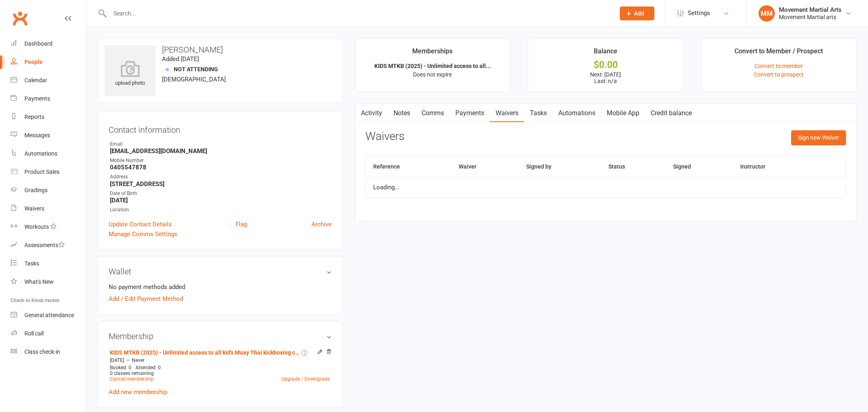 This screenshot has width=868, height=412. I want to click on td: Loading..., so click(606, 187).